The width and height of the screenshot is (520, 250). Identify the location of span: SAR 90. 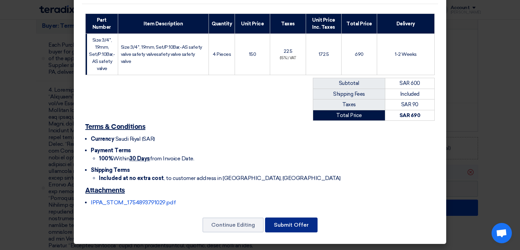
(409, 105).